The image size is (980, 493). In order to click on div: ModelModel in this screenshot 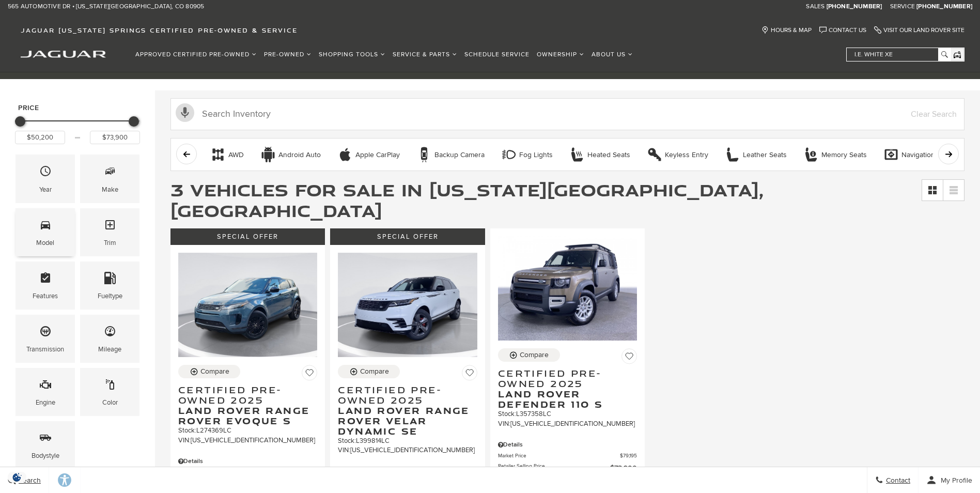, I will do `click(45, 232)`.